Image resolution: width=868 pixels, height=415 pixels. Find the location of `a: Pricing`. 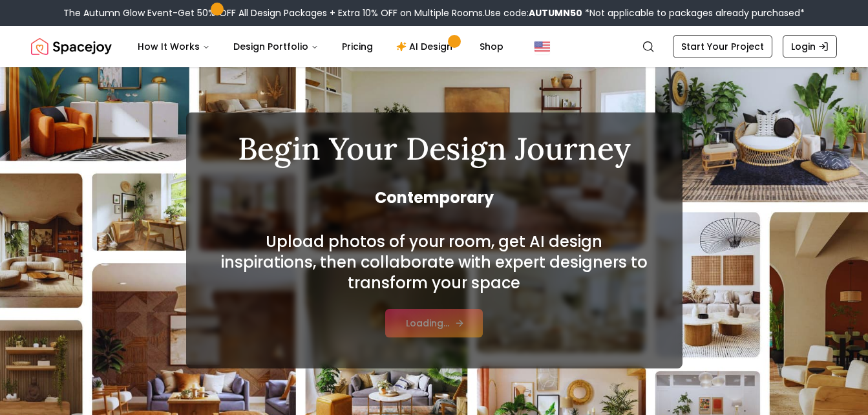

a: Pricing is located at coordinates (357, 46).